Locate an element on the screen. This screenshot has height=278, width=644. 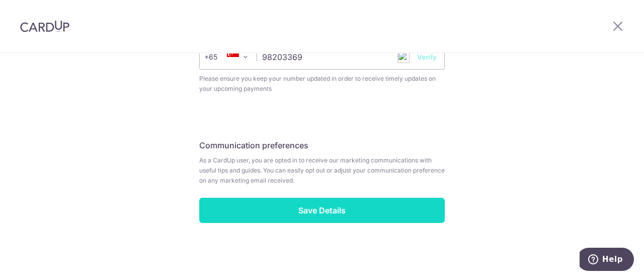
img: npw-badge-icon-locked.svg is located at coordinates (404, 57).